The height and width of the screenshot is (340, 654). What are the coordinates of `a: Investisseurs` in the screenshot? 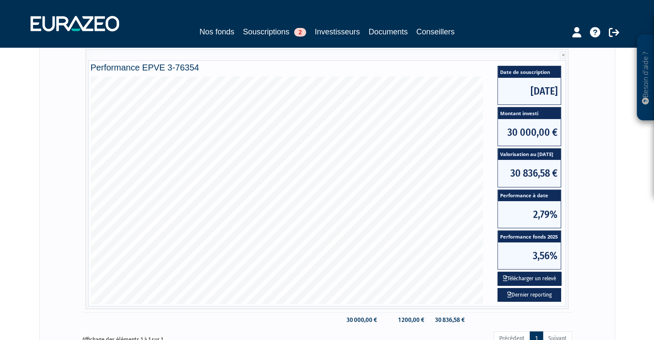 It's located at (337, 32).